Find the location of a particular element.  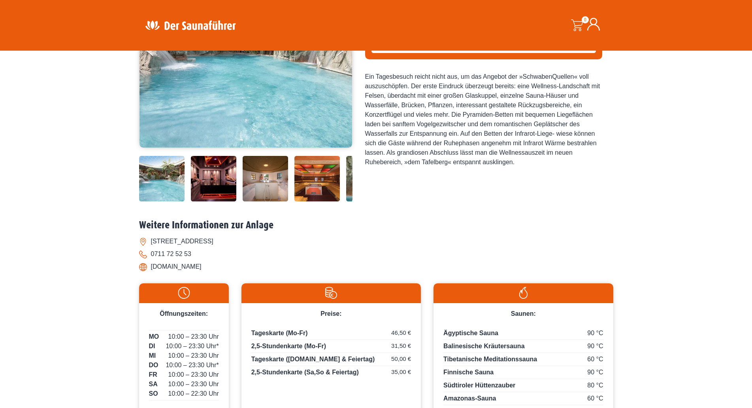

span: Öffnungszeiten: is located at coordinates (184, 313).